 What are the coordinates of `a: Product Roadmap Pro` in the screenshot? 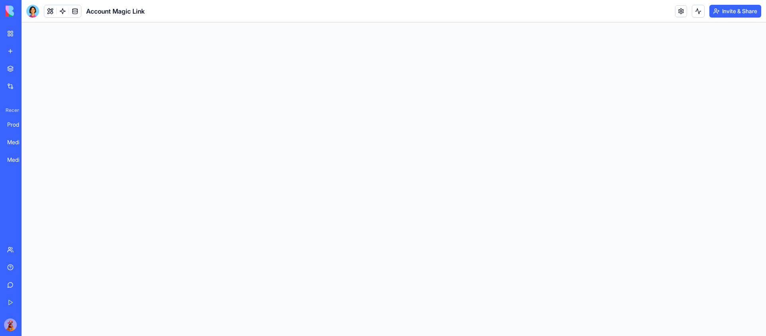 It's located at (18, 125).